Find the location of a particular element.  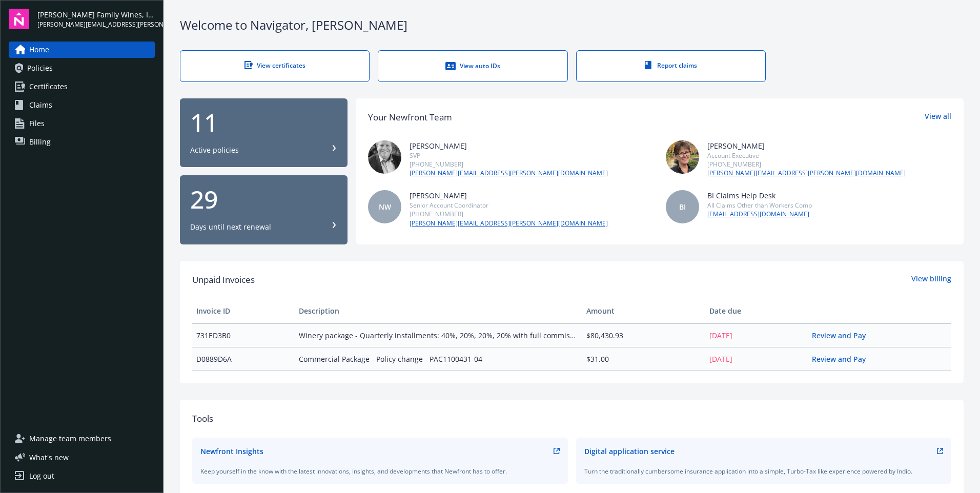

a: Files is located at coordinates (82, 124).